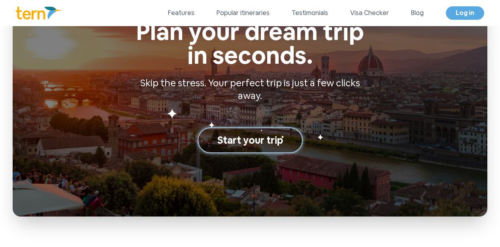  Describe the element at coordinates (243, 13) in the screenshot. I see `a: Popular itineraries` at that location.